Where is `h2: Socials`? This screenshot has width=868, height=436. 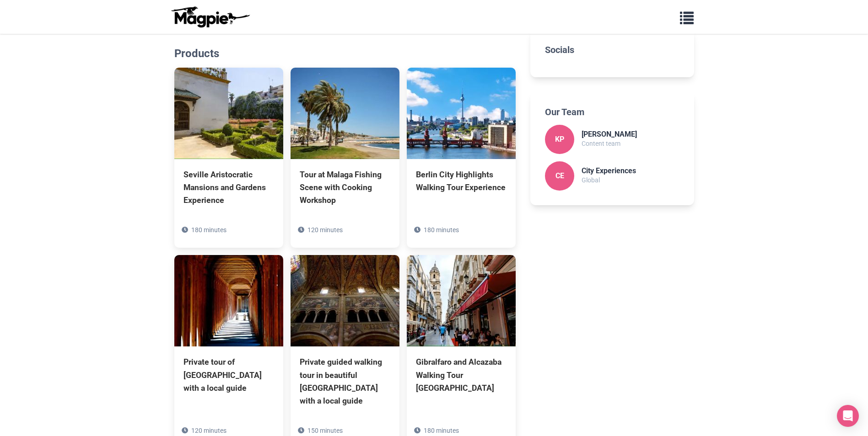
h2: Socials is located at coordinates (612, 50).